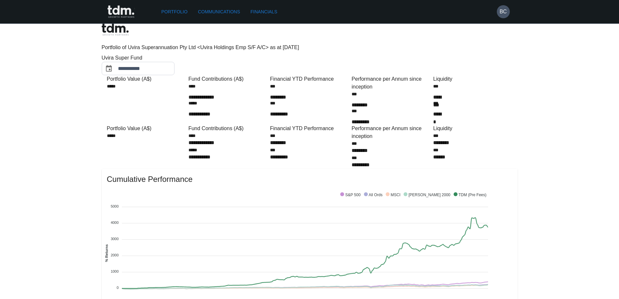 The image size is (619, 299). I want to click on tspan: 4000, so click(114, 222).